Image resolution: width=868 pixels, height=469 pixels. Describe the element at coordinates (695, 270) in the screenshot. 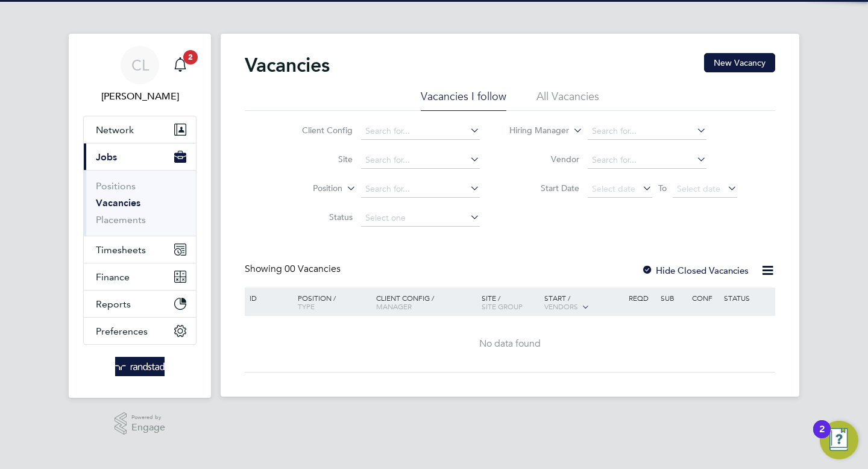

I see `label: Hide Closed Vacancies` at that location.